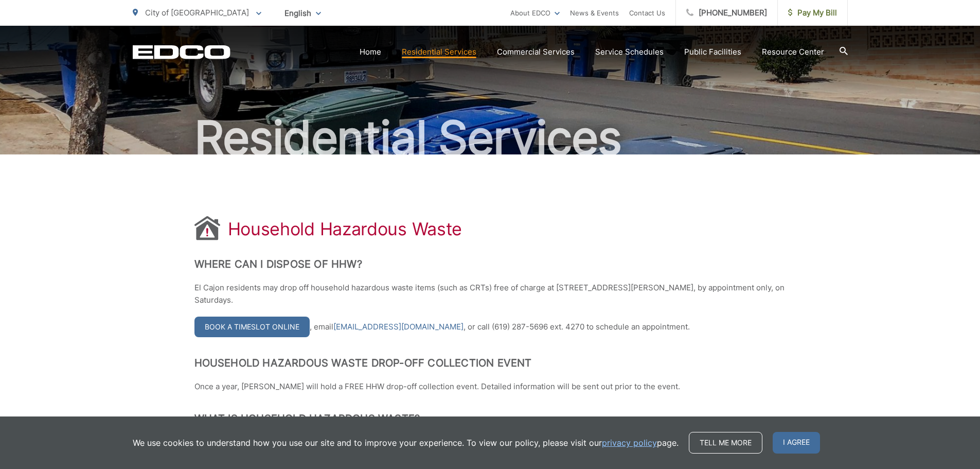 The image size is (980, 469). Describe the element at coordinates (345, 229) in the screenshot. I see `h1: Household Hazardous Waste` at that location.